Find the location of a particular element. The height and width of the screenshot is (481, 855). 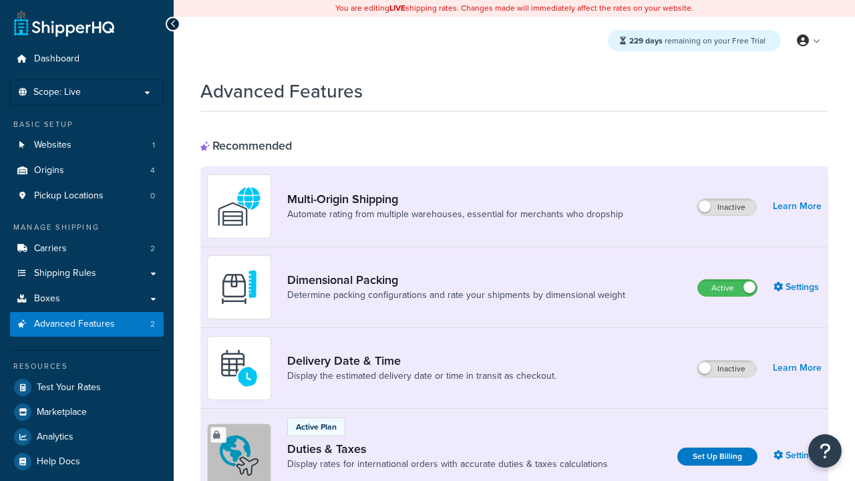

span: Pickup Locations is located at coordinates (69, 196).